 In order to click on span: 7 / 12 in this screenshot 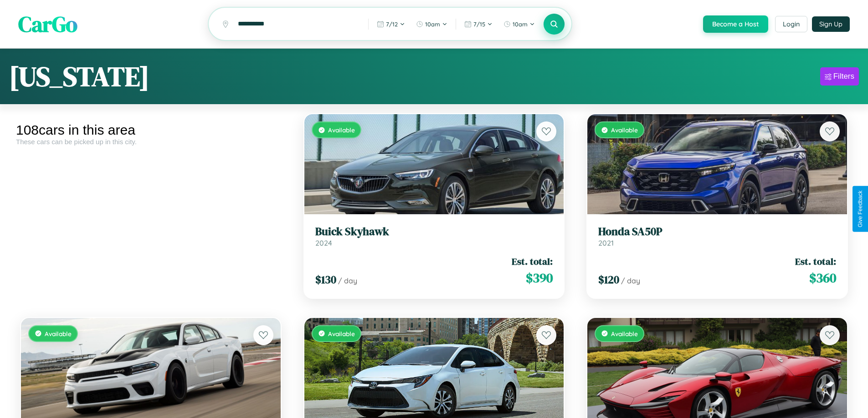, I will do `click(392, 24)`.